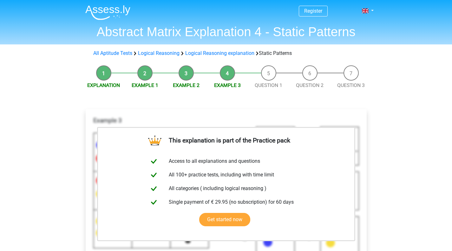  What do you see at coordinates (310, 85) in the screenshot?
I see `a: Question 2` at bounding box center [310, 85].